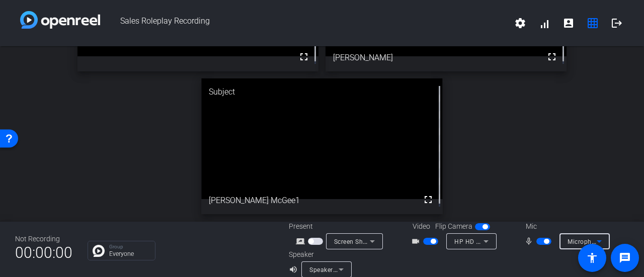 The image size is (644, 277). Describe the element at coordinates (496, 242) in the screenshot. I see `span: HP HD Camera (0408:5347)` at that location.